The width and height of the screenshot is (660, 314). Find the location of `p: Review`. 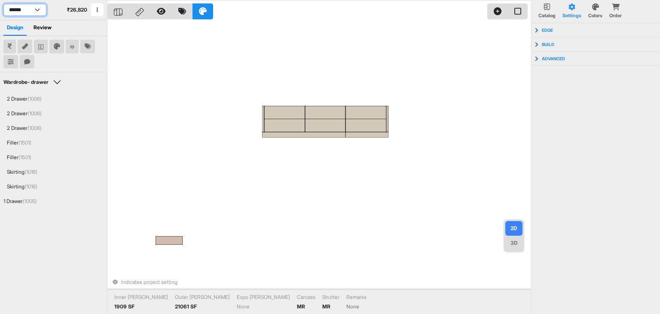

p: Review is located at coordinates (43, 28).